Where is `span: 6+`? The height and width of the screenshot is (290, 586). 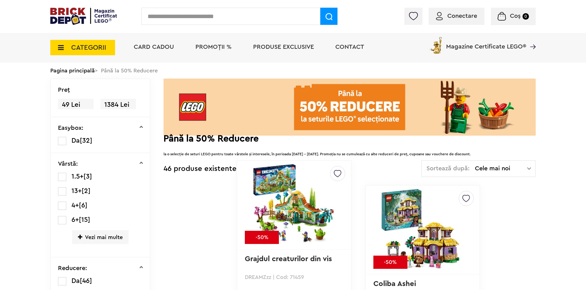
span: 6+ is located at coordinates (75, 219).